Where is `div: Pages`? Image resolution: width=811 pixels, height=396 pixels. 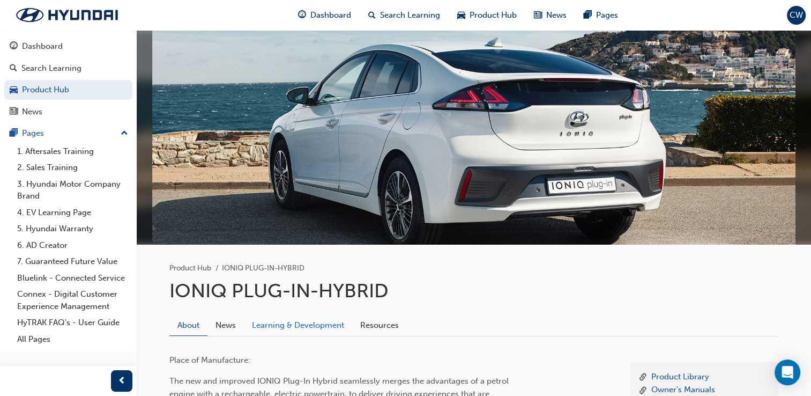
div: Pages is located at coordinates (33, 133).